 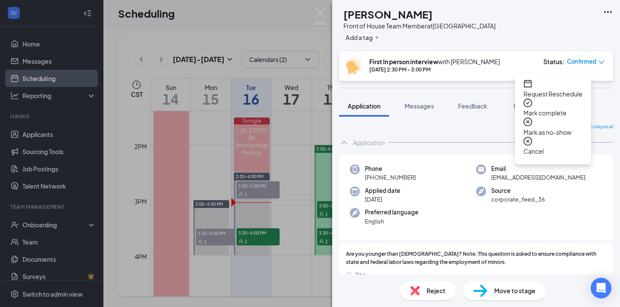 What do you see at coordinates (518, 199) in the screenshot?
I see `span: corporate_feed_36` at bounding box center [518, 199].